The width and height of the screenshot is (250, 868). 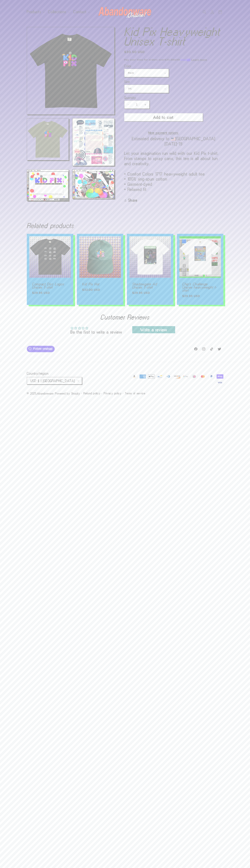 What do you see at coordinates (150, 286) in the screenshot?
I see `a: Shadowgate Ad Unisex T-shirt` at bounding box center [150, 286].